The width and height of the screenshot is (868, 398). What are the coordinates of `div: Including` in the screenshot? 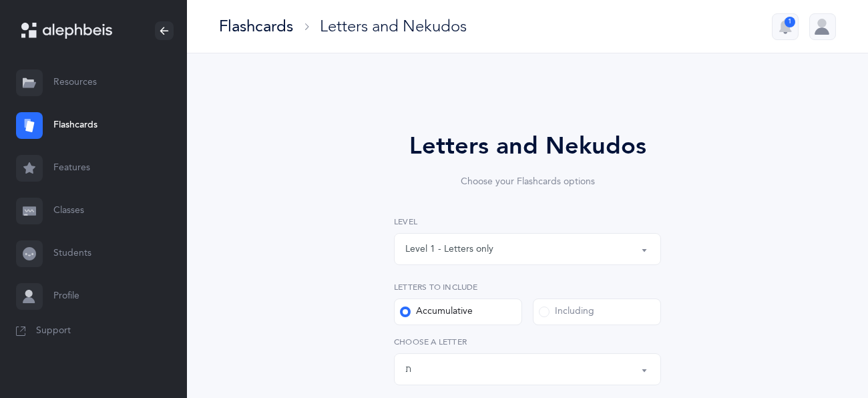 It's located at (566, 312).